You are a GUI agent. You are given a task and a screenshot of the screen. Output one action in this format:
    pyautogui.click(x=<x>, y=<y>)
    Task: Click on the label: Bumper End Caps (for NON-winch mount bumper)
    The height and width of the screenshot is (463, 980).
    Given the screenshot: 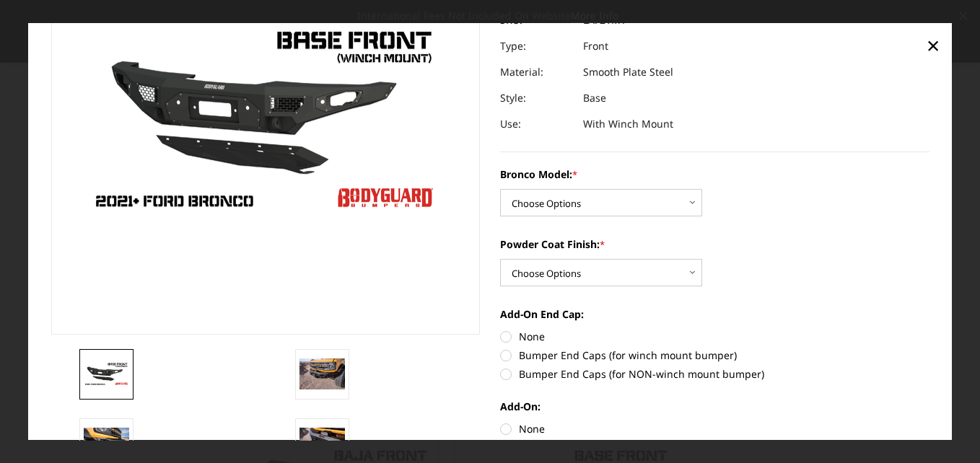 What is the action you would take?
    pyautogui.click(x=714, y=374)
    